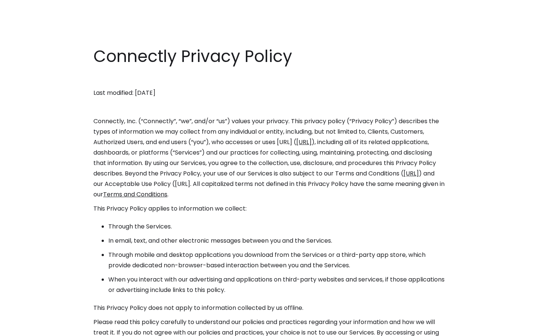 This screenshot has height=336, width=538. Describe the element at coordinates (269, 56) in the screenshot. I see `h1: Connectly Privacy Policy` at that location.